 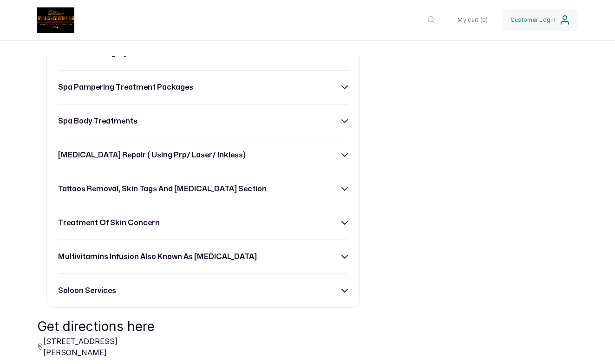 What do you see at coordinates (56, 20) in the screenshot?
I see `img: business logo` at bounding box center [56, 20].